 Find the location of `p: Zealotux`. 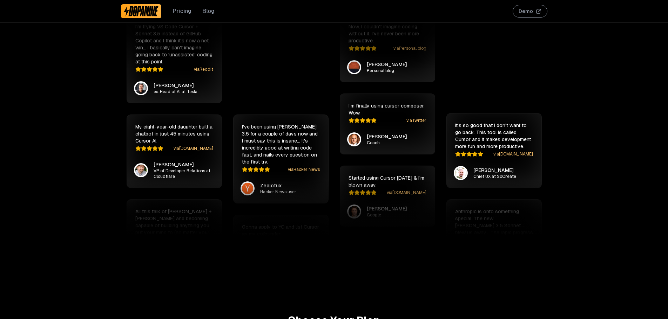

p: Zealotux is located at coordinates (278, 185).